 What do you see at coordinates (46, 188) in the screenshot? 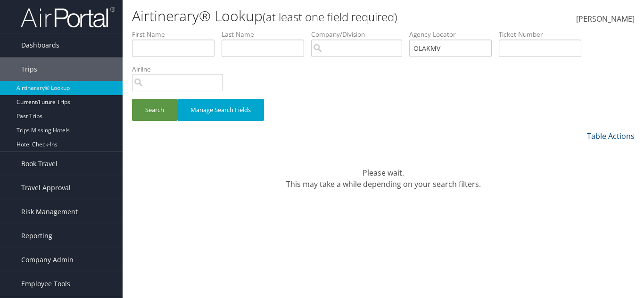
I see `span: Travel Approval` at bounding box center [46, 188].